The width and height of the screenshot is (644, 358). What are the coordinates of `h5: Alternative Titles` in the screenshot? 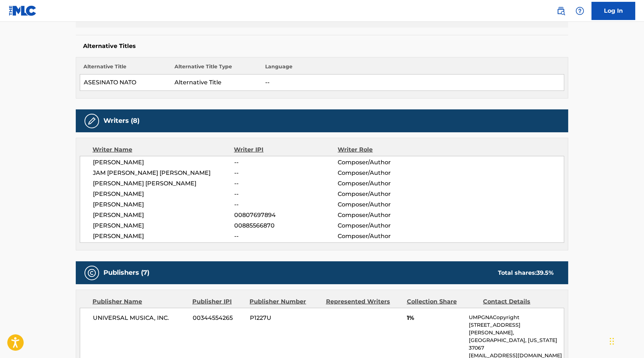 It's located at (322, 46).